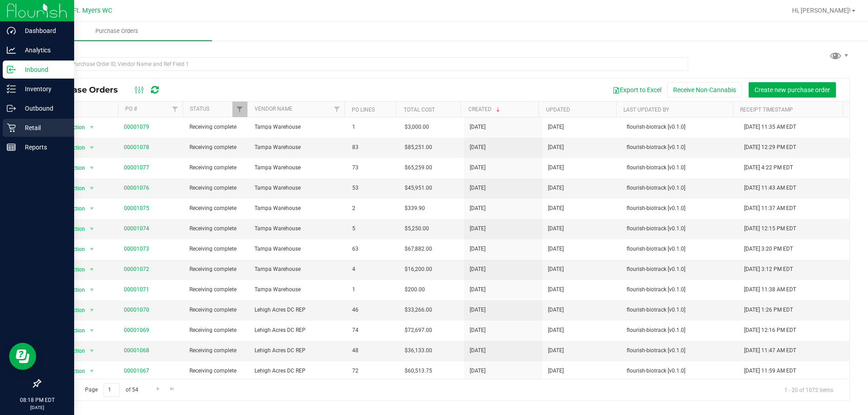 The image size is (868, 415). I want to click on p: Inbound, so click(43, 70).